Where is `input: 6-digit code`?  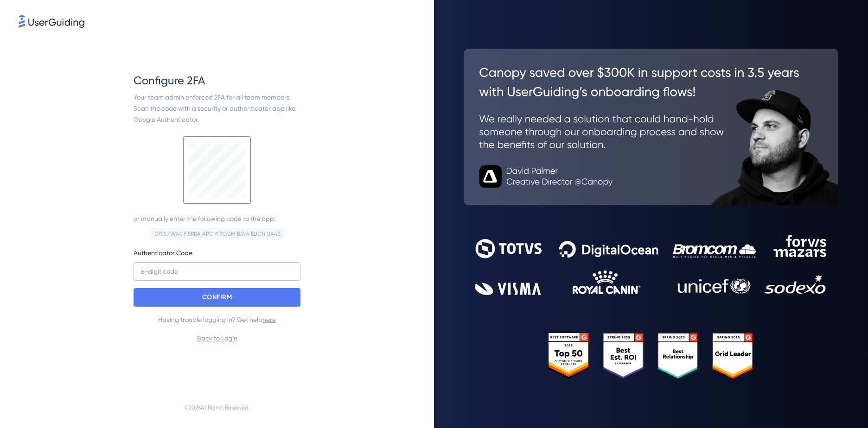 input: 6-digit code is located at coordinates (217, 271).